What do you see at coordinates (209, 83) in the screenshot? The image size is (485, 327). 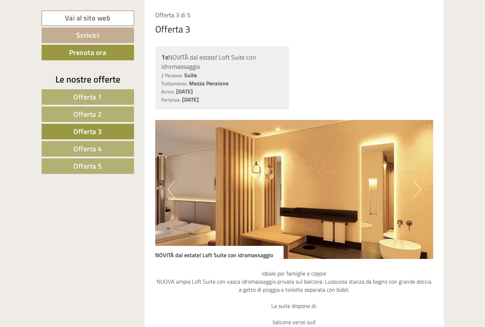 I see `b: Mezza Pensione` at bounding box center [209, 83].